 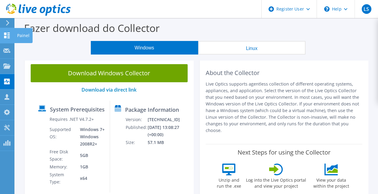 What do you see at coordinates (327, 9) in the screenshot?
I see `svg: \n` at bounding box center [327, 9].